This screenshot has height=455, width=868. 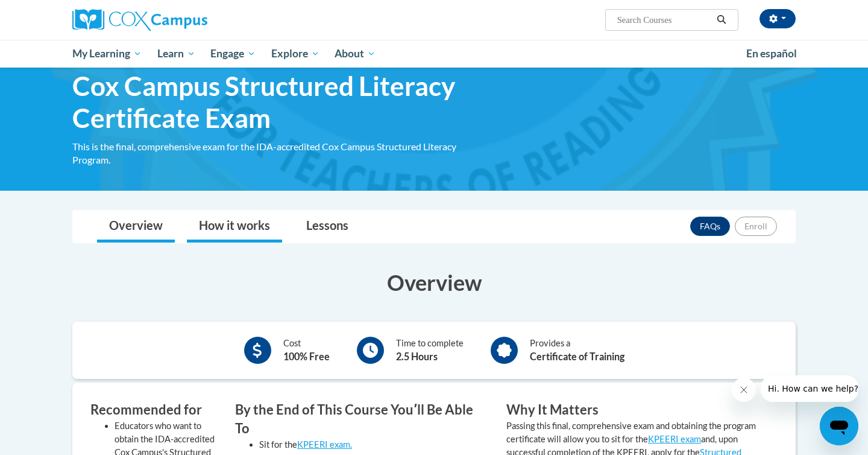 What do you see at coordinates (306, 350) in the screenshot?
I see `div: Cost` at bounding box center [306, 350].